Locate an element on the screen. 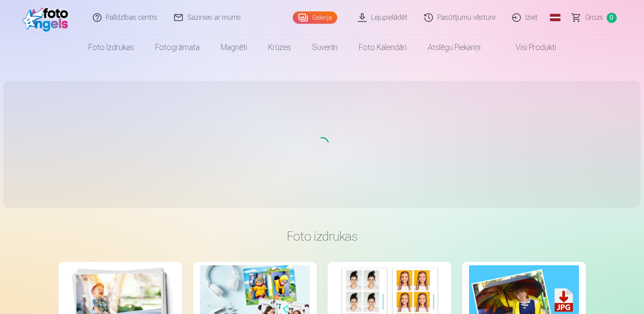 This screenshot has height=314, width=644. a: Krūzes is located at coordinates (279, 47).